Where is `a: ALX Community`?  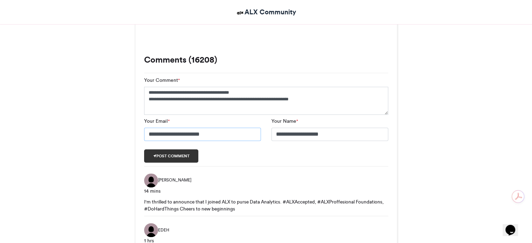 a: ALX Community is located at coordinates (266, 12).